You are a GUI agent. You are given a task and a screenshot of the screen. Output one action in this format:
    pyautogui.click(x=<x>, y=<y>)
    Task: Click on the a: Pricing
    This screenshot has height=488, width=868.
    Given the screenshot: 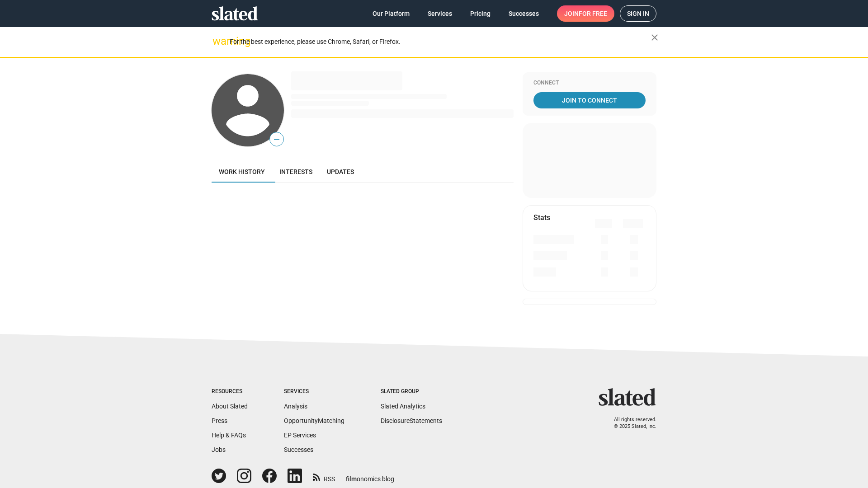 What is the action you would take?
    pyautogui.click(x=480, y=14)
    